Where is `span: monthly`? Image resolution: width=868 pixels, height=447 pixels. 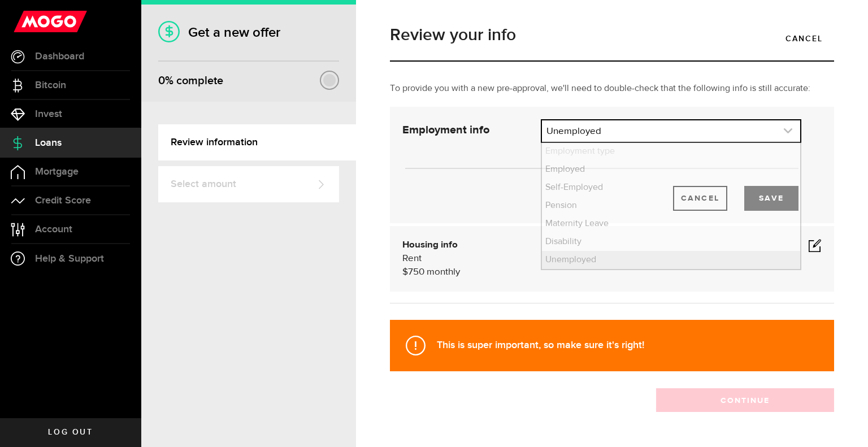 span: monthly is located at coordinates (443, 272).